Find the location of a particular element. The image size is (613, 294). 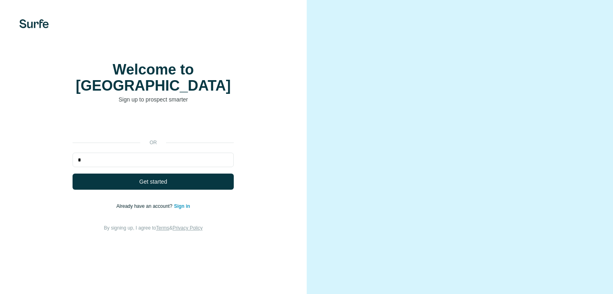

p: or is located at coordinates (153, 143).